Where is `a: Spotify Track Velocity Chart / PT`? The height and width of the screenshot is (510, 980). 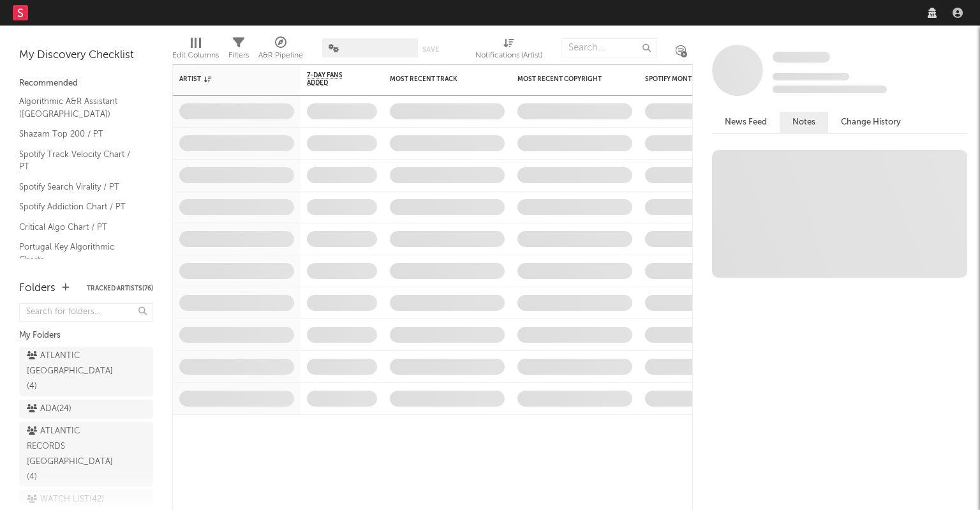
a: Spotify Track Velocity Chart / PT is located at coordinates (80, 160).